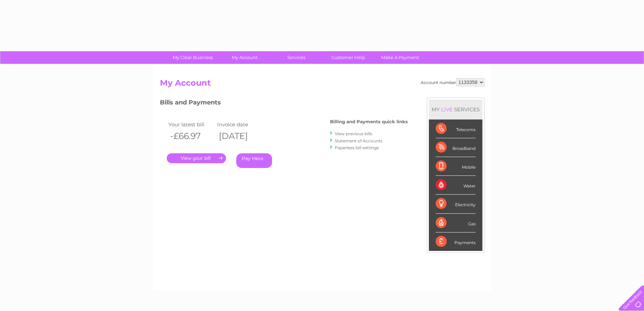  What do you see at coordinates (354, 134) in the screenshot?
I see `a: View previous bills` at bounding box center [354, 134].